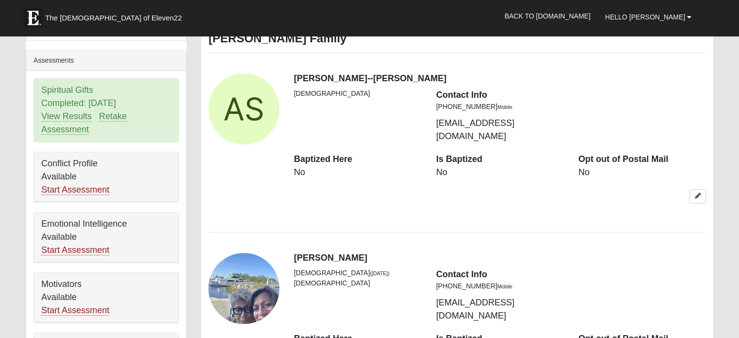 The height and width of the screenshot is (338, 739). I want to click on dt: Opt out of Postal Mail, so click(642, 159).